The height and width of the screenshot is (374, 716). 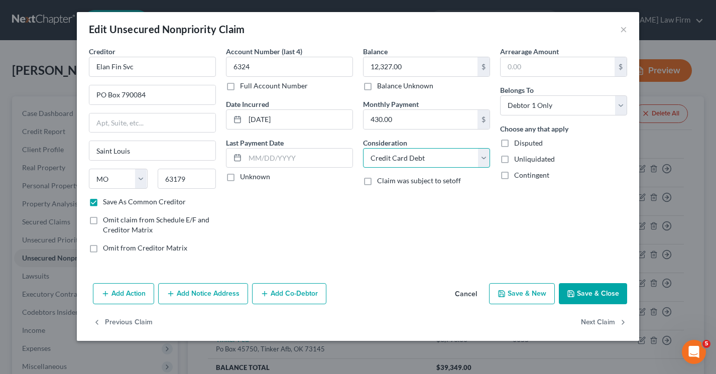 What do you see at coordinates (247, 104) in the screenshot?
I see `label: Date Incurred` at bounding box center [247, 104].